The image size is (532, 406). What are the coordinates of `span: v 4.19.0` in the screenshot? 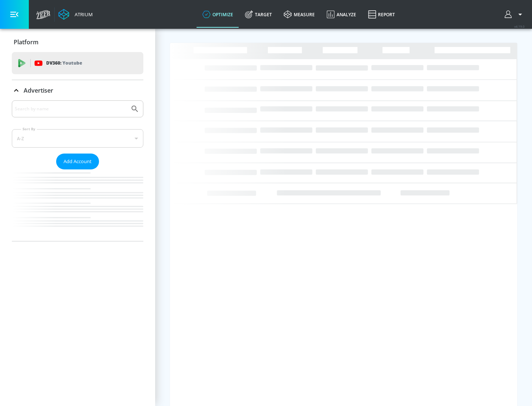 It's located at (519, 26).